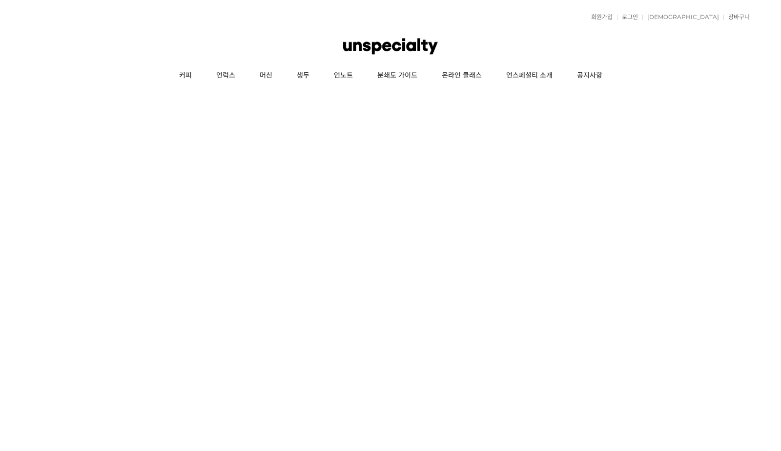 The height and width of the screenshot is (451, 781). I want to click on a: 생두, so click(303, 76).